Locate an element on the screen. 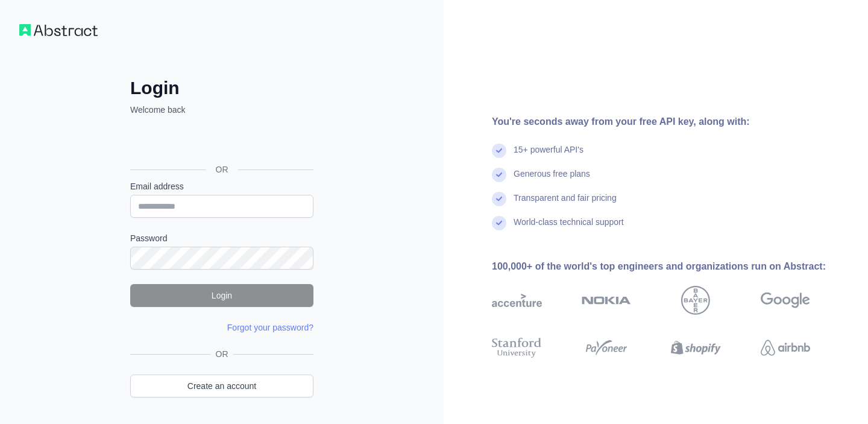 This screenshot has width=868, height=424. img: google is located at coordinates (786, 301).